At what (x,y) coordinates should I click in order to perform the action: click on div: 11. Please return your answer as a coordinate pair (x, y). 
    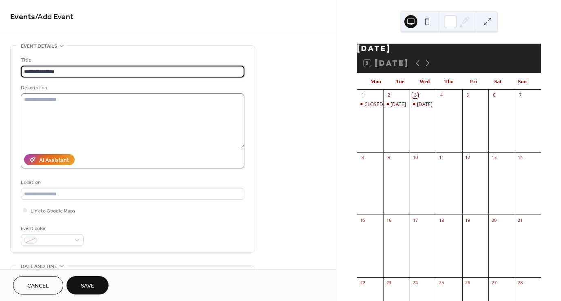
    Looking at the image, I should click on (441, 158).